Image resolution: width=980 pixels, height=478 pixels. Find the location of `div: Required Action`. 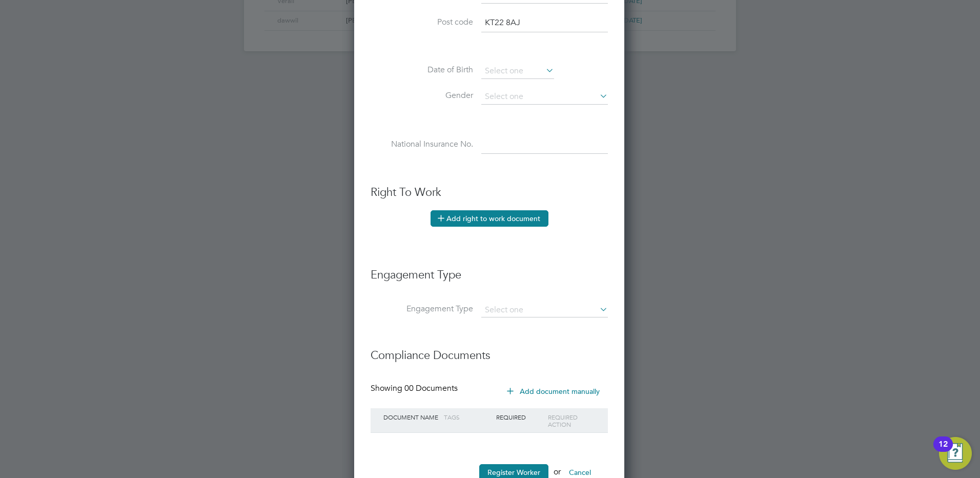

div: Required Action is located at coordinates (571, 421).